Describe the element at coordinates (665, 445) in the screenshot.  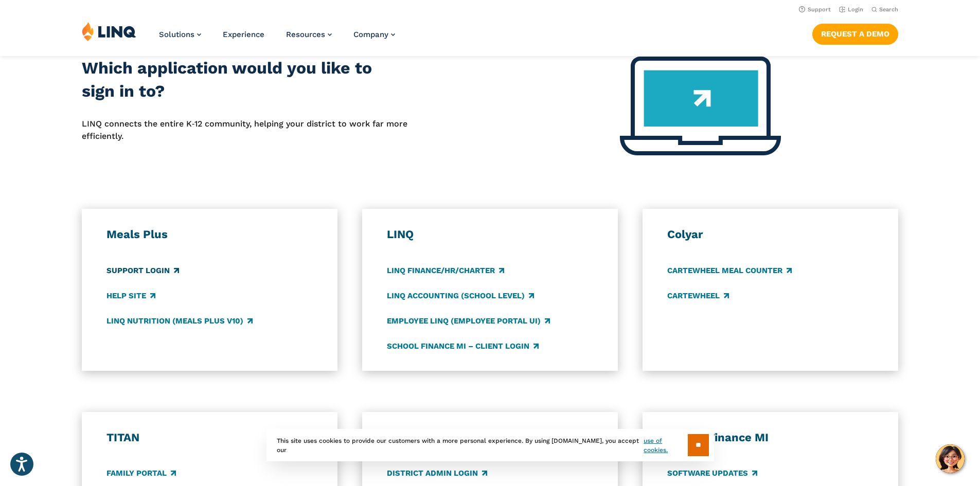
I see `a: use of cookies.` at that location.